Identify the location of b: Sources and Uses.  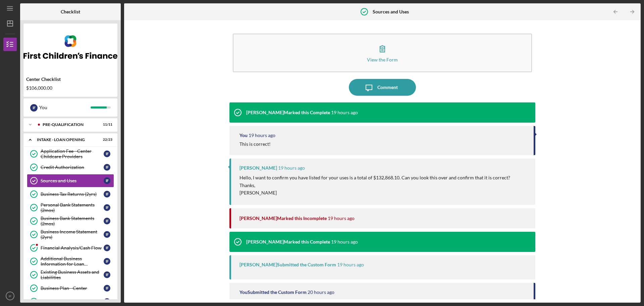
(391, 12).